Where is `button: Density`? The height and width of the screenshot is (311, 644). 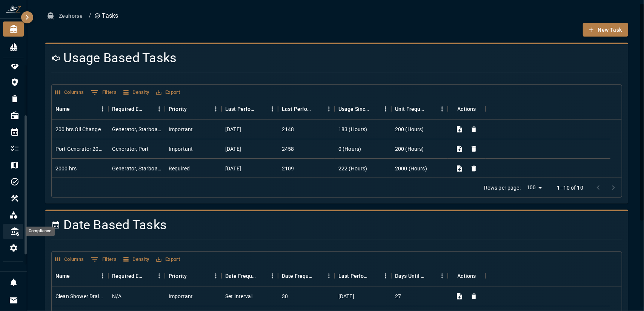
button: Density is located at coordinates (136, 259).